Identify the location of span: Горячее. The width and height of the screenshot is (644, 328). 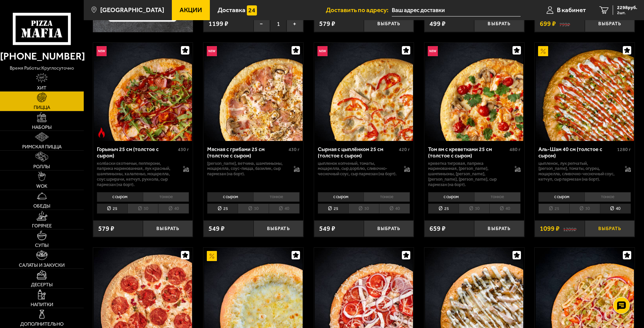
(42, 225).